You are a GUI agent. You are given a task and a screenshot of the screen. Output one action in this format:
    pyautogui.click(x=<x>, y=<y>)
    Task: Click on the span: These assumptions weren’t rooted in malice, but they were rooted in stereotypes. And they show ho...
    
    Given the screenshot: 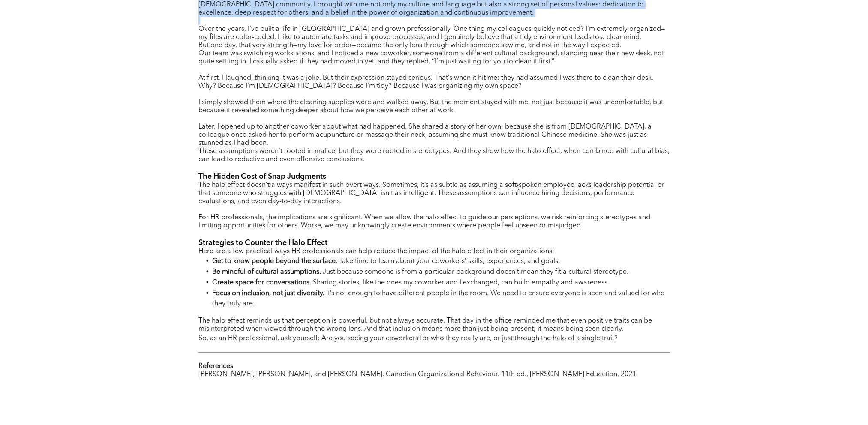 What is the action you would take?
    pyautogui.click(x=434, y=155)
    